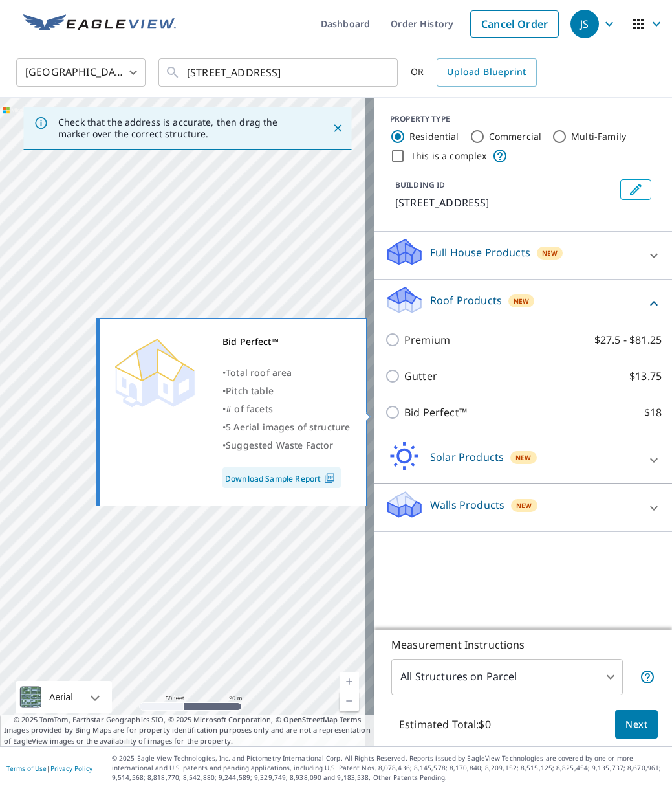 This screenshot has height=789, width=672. Describe the element at coordinates (628, 339) in the screenshot. I see `p: $27.5 - $81.25` at that location.